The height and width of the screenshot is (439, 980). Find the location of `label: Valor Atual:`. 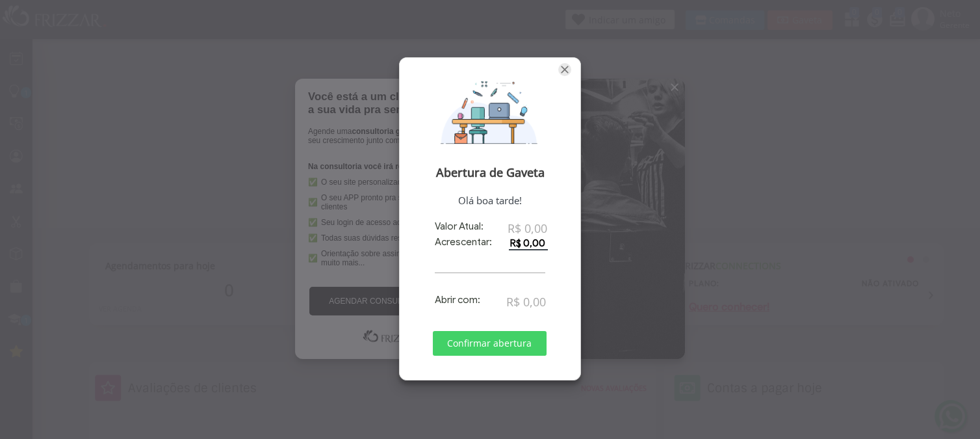

label: Valor Atual: is located at coordinates (459, 227).